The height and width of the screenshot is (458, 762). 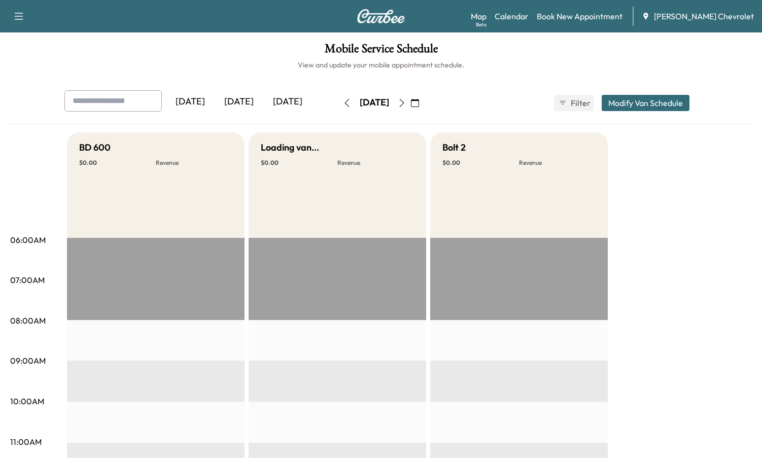 What do you see at coordinates (478, 16) in the screenshot?
I see `a: MapBeta` at bounding box center [478, 16].